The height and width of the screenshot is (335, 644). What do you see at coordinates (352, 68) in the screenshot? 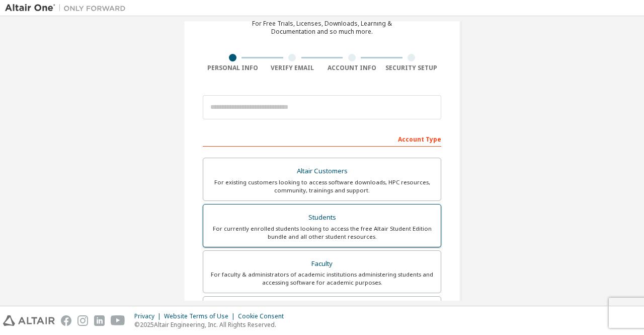
I see `div: Account Info` at bounding box center [352, 68].